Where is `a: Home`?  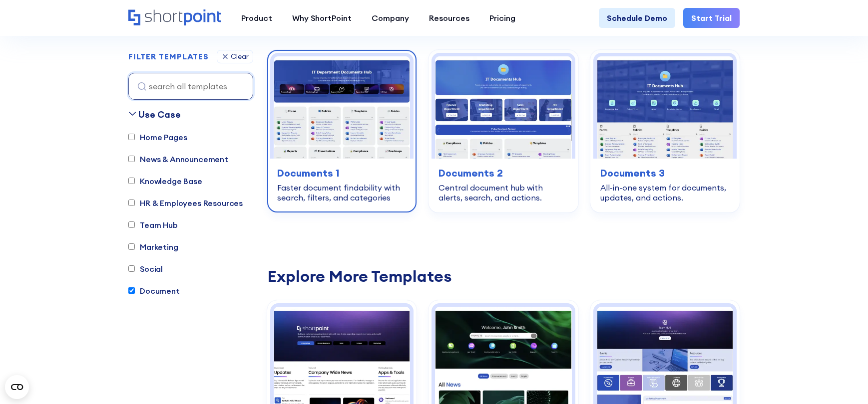 a: Home is located at coordinates (175, 18).